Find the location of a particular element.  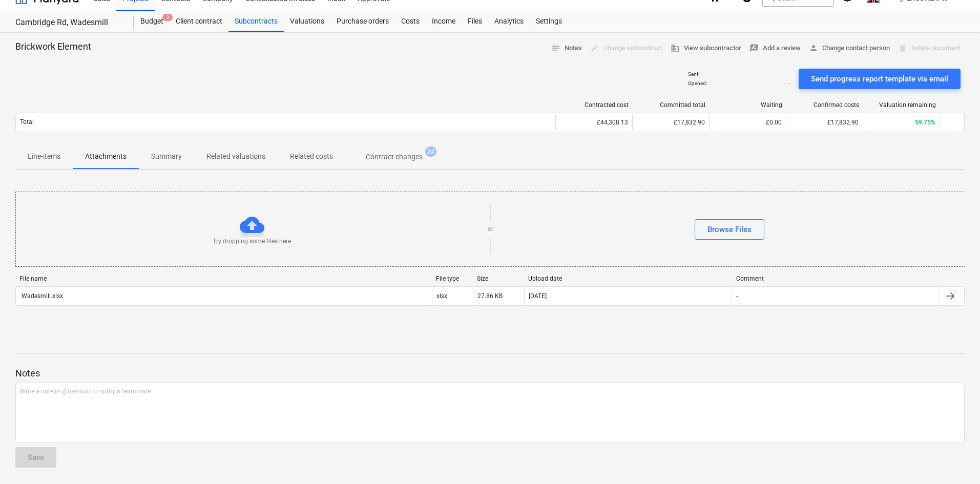

a: Files is located at coordinates (475, 22).